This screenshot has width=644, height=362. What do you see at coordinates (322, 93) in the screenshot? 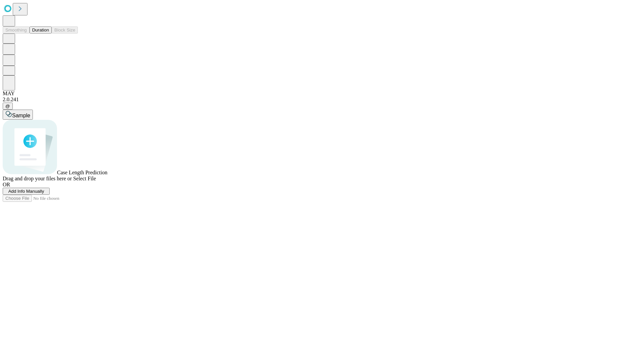
I see `div: MAY` at bounding box center [322, 93].